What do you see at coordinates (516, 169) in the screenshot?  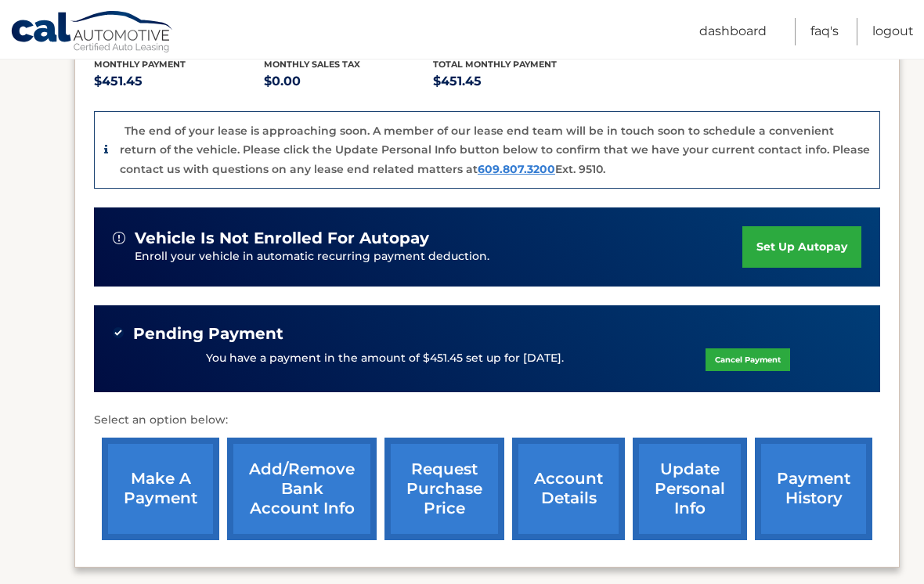 I see `a: 609.807.3200` at bounding box center [516, 169].